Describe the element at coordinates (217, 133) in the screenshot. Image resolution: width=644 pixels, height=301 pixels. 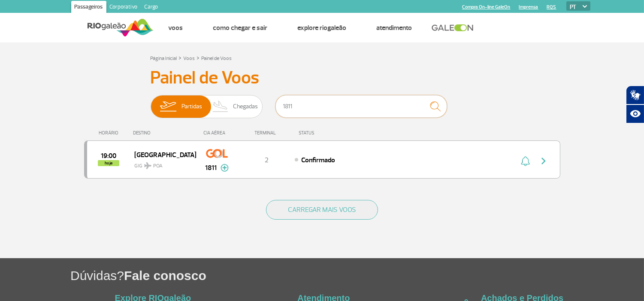
I see `div: CIA AÉREA` at that location.